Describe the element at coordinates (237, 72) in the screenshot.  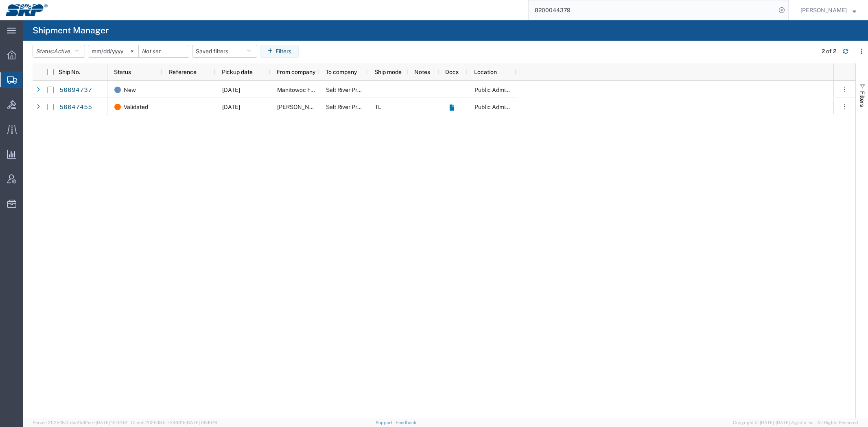
I see `span: Pickup date` at that location.